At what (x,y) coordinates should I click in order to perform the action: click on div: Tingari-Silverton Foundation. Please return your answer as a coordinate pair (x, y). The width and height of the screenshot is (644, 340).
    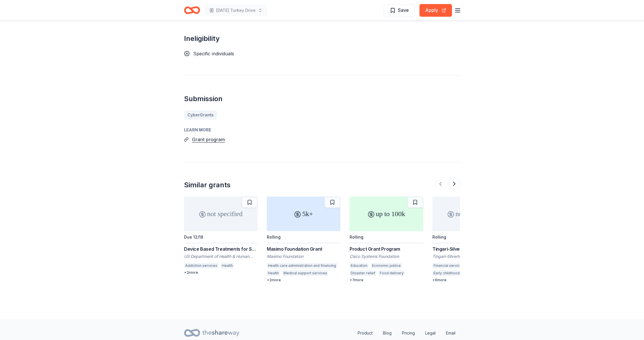
    Looking at the image, I should click on (469, 256).